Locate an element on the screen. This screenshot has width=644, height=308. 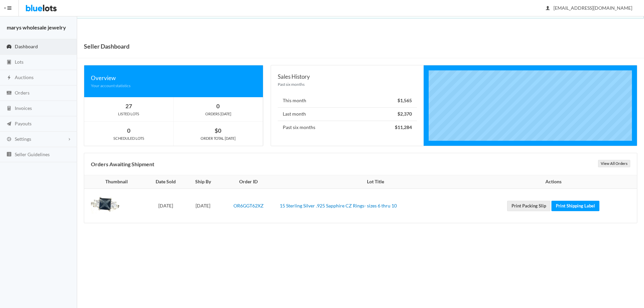
a: 15 Sterling Silver .925 Sapphire CZ Rings- sizes 6 thru 10 is located at coordinates (338, 205).